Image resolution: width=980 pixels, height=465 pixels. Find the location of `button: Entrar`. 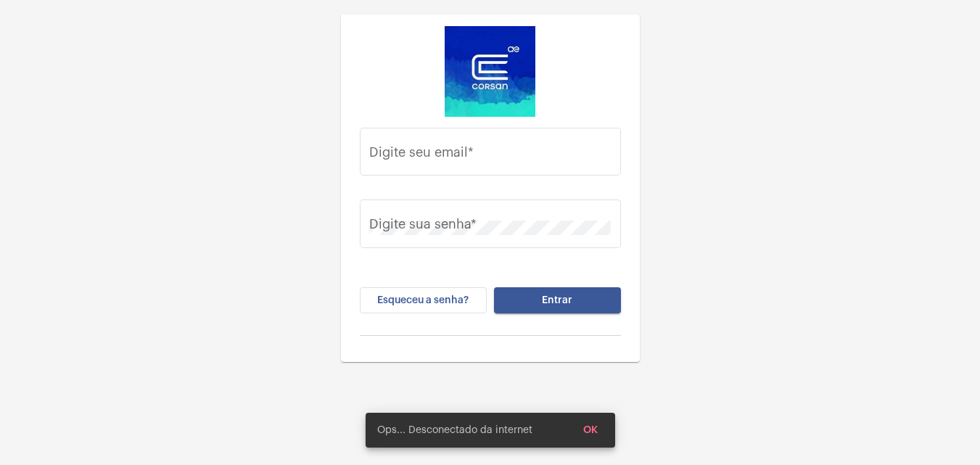

button: Entrar is located at coordinates (557, 300).